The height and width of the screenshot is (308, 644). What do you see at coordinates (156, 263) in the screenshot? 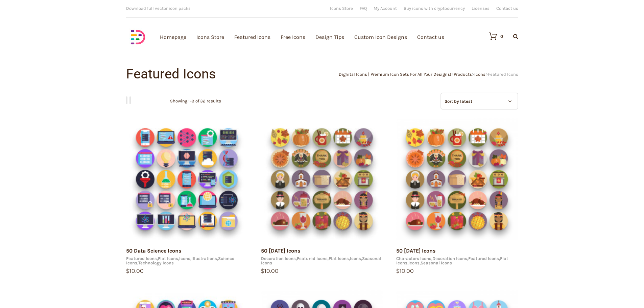
I see `a: Technology Icons` at bounding box center [156, 263].